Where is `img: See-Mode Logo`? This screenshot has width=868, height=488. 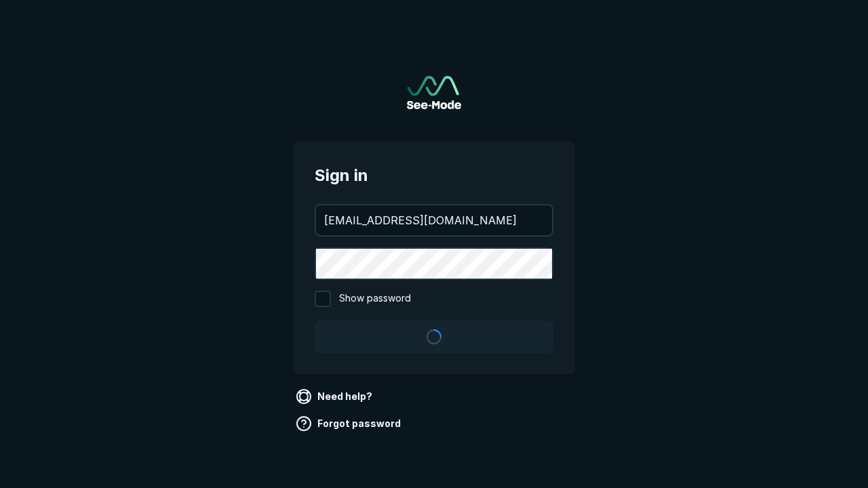 img: See-Mode Logo is located at coordinates (434, 92).